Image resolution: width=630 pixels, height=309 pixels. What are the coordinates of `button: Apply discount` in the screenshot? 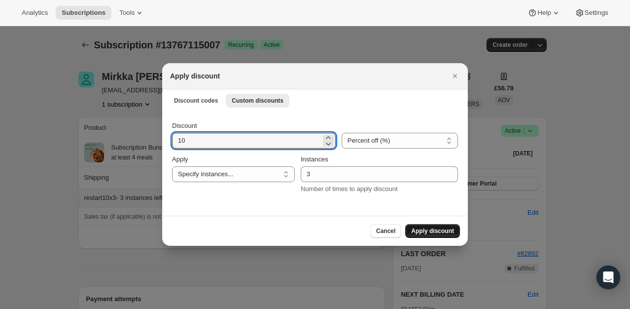 It's located at (432, 231).